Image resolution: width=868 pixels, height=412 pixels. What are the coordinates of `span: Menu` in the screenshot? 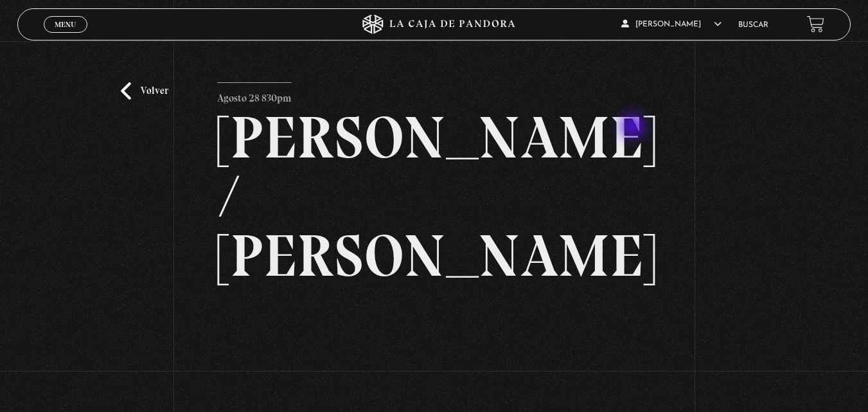 It's located at (65, 24).